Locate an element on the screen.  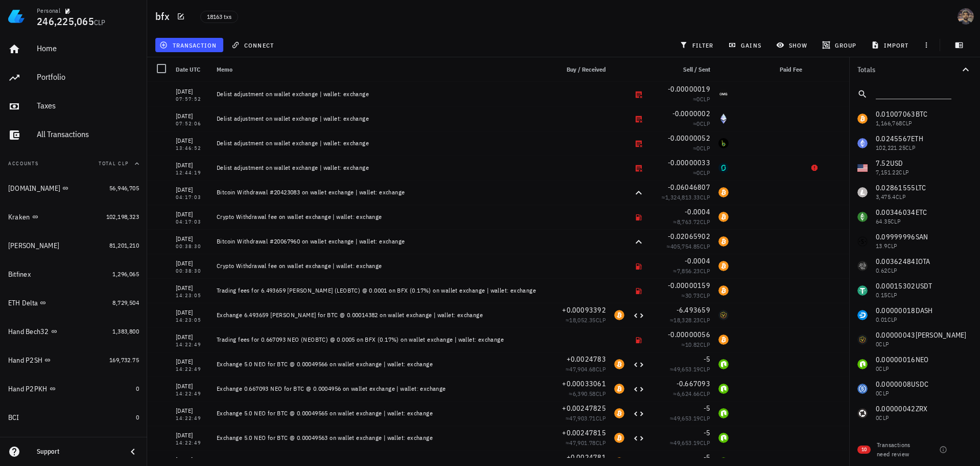
span: gains is located at coordinates (745, 45).